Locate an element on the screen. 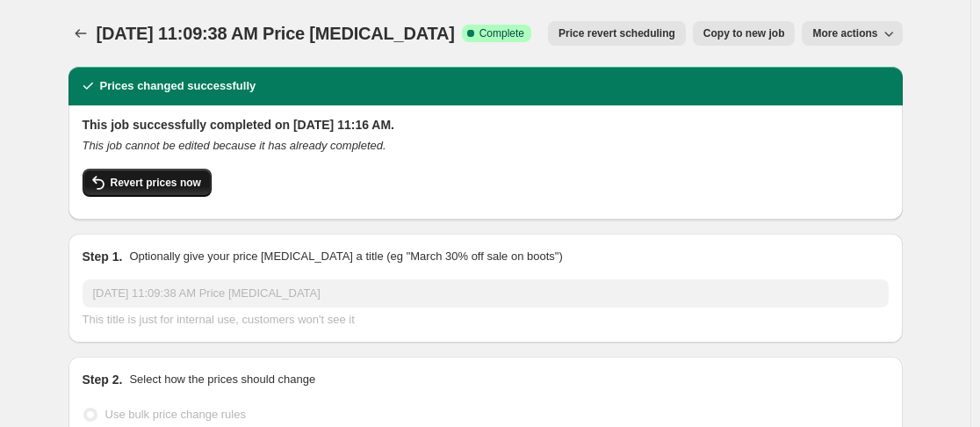 Image resolution: width=980 pixels, height=427 pixels. span: Revert prices now is located at coordinates (155, 183).